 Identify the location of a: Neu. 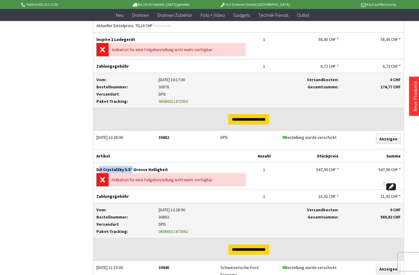
(120, 15).